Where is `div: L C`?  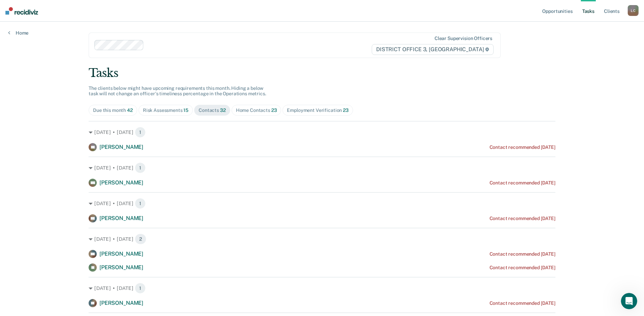
div: L C is located at coordinates (633, 10).